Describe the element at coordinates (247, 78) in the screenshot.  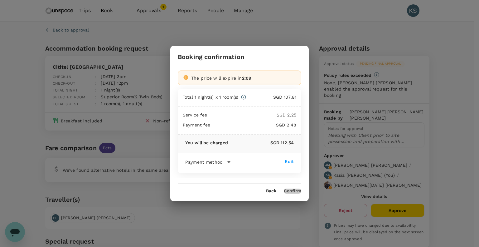
I see `span: 2:09` at that location.